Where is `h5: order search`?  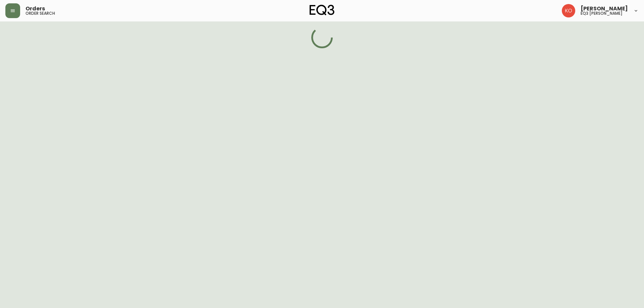
h5: order search is located at coordinates (40, 14).